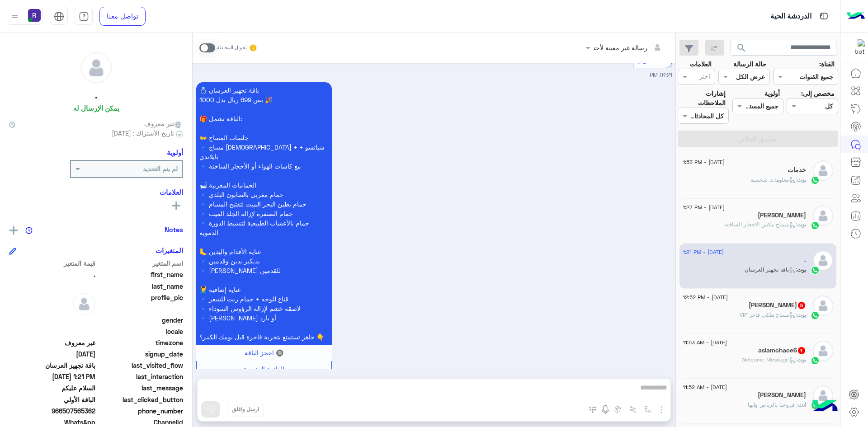 This screenshot has height=427, width=868. Describe the element at coordinates (175, 152) in the screenshot. I see `h6: أولوية` at that location.